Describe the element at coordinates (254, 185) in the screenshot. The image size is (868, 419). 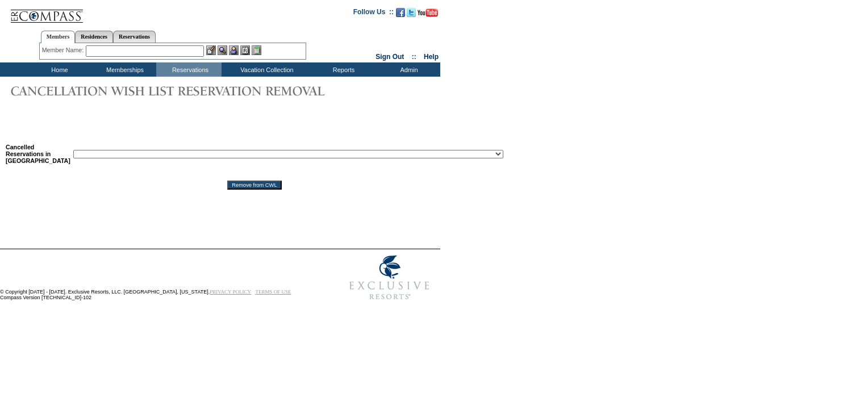
I see `input: Remove from CWL` at that location.